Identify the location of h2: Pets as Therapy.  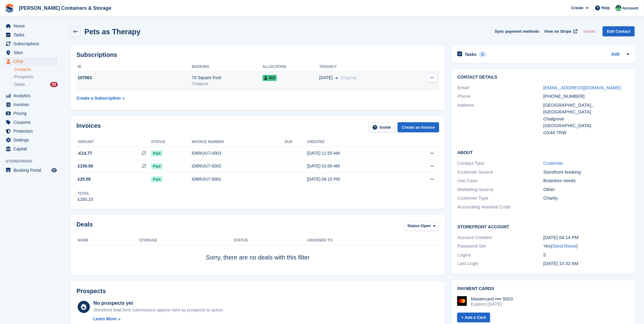
(113, 32).